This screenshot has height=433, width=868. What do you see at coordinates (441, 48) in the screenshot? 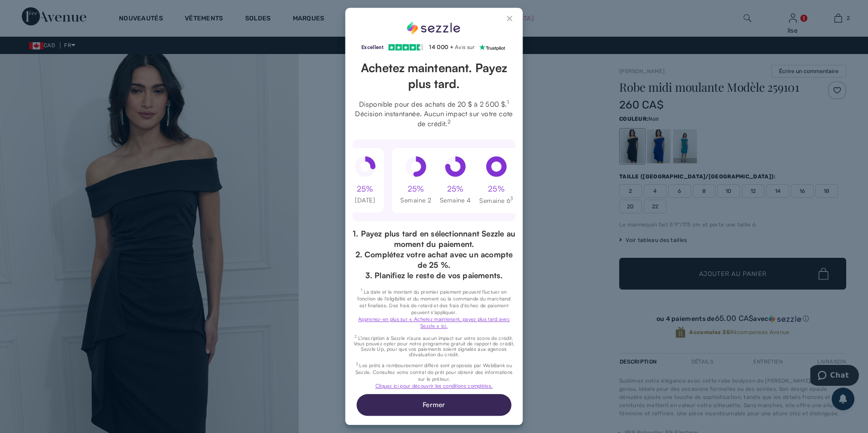
I see `div: 14 000 +` at bounding box center [441, 48].